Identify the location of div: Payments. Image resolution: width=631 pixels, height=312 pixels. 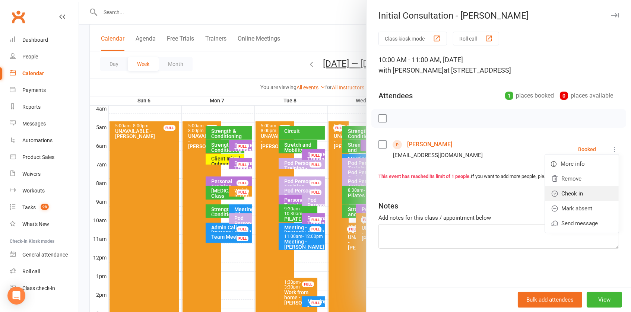
(34, 90).